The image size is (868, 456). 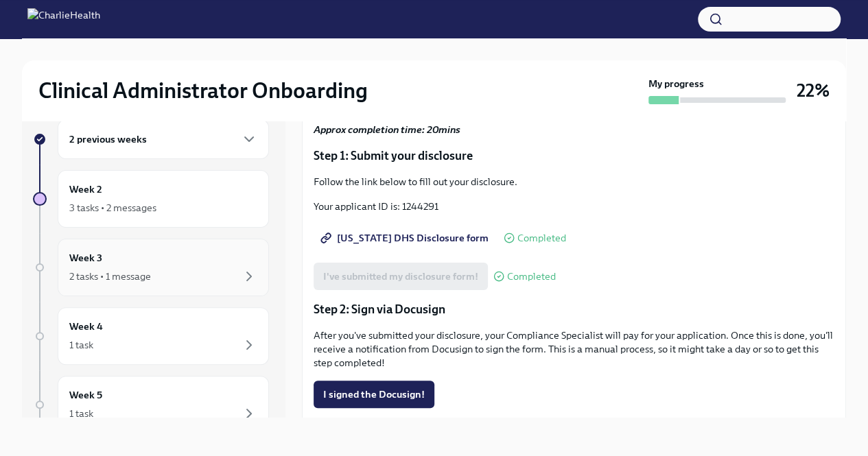 What do you see at coordinates (85, 189) in the screenshot?
I see `h6: Week 2` at bounding box center [85, 189].